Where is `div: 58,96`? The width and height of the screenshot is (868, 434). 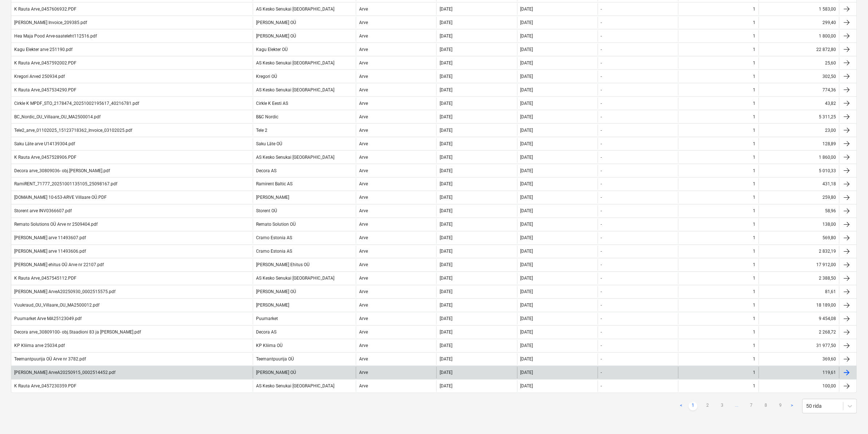 div: 58,96 is located at coordinates (798, 211).